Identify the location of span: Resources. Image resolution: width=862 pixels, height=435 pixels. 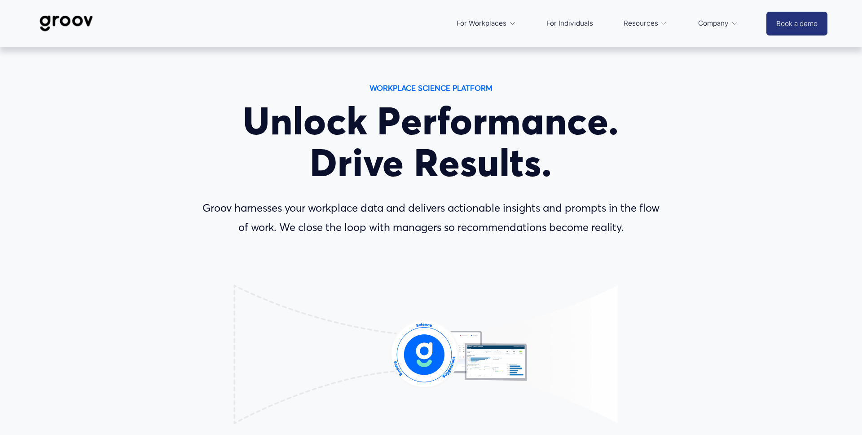
(641, 23).